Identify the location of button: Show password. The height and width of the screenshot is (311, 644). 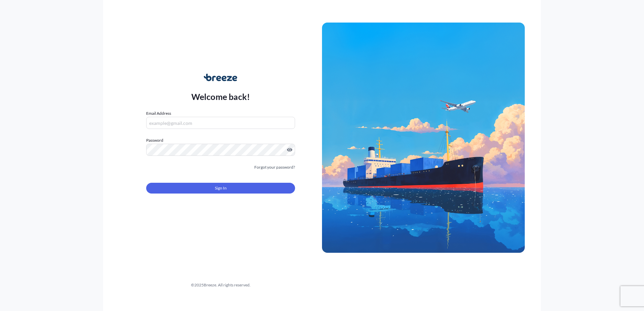
(290, 150).